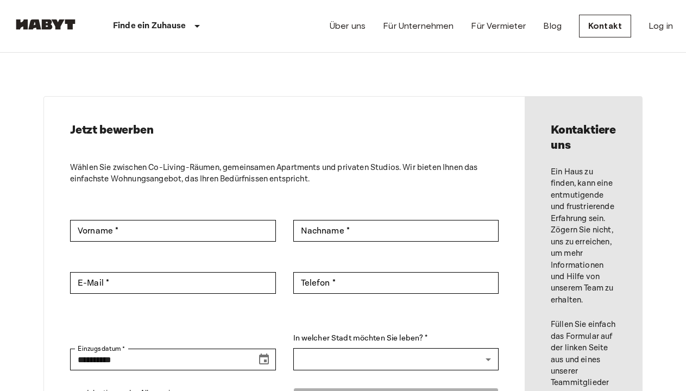  Describe the element at coordinates (46, 24) in the screenshot. I see `img: Habyt` at that location.